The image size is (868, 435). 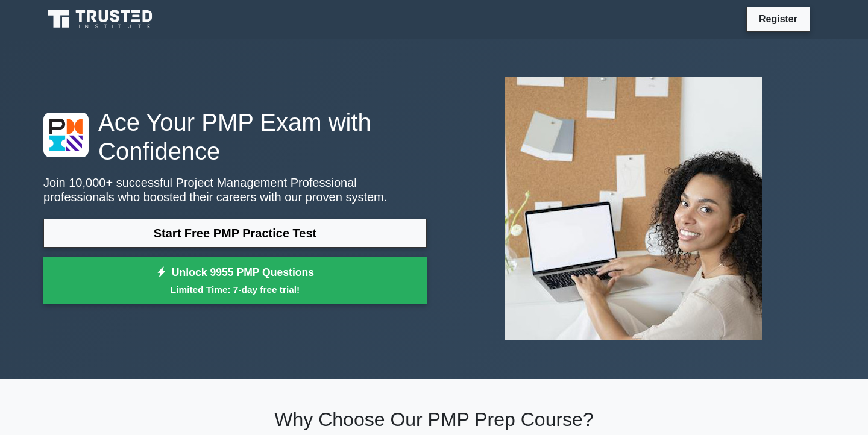 I want to click on h2: Why Choose Our PMP Prep Course?, so click(x=434, y=419).